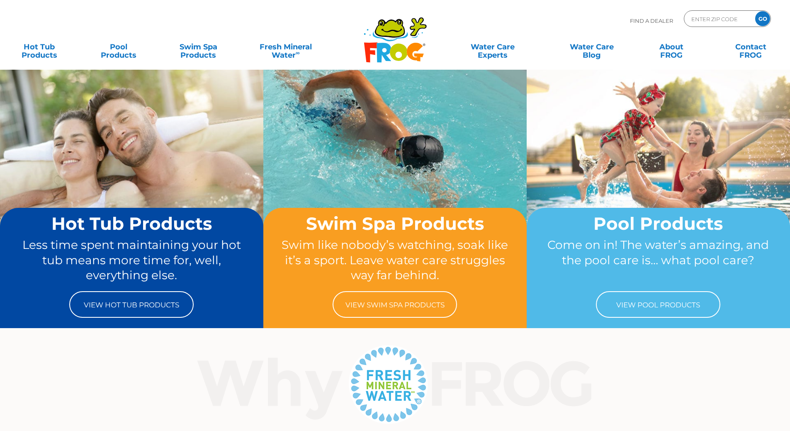 The height and width of the screenshot is (431, 790). Describe the element at coordinates (658, 260) in the screenshot. I see `p: Come on in! The water’s amazing, and the pool care is… what pool care?` at that location.